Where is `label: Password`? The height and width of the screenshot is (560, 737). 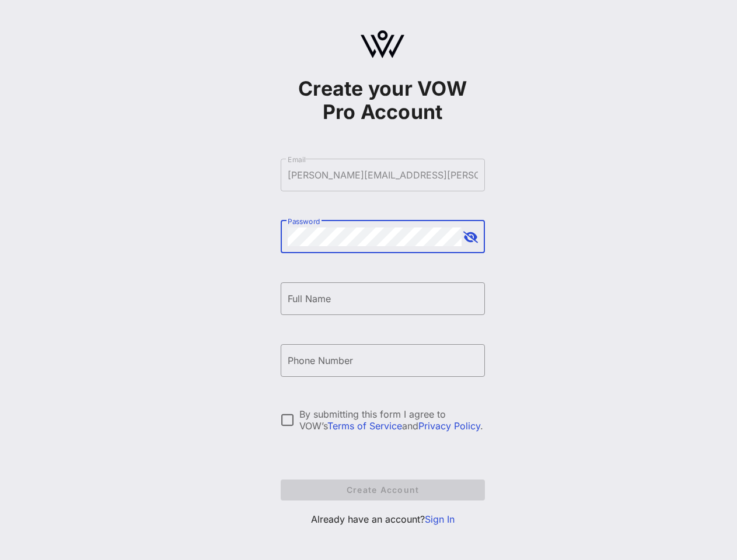 label: Password is located at coordinates (304, 221).